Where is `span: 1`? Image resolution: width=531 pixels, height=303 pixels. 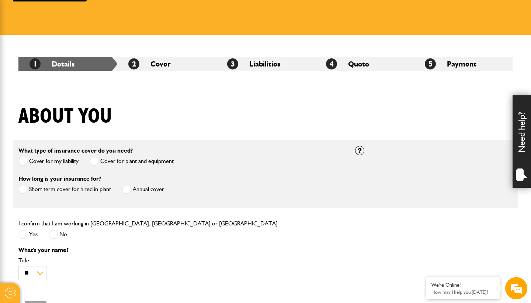
span: 1 is located at coordinates (35, 64).